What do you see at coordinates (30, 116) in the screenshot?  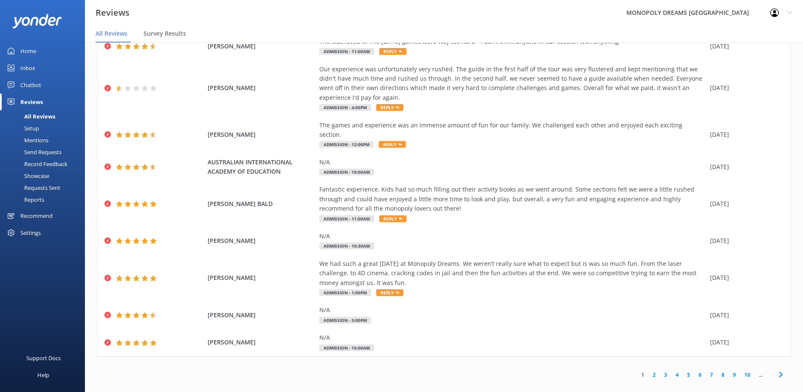 I see `div: All Reviews` at bounding box center [30, 116].